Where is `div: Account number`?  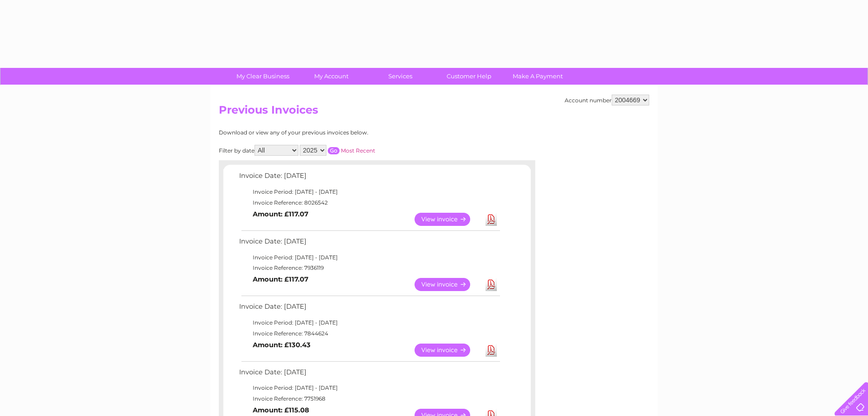
div: Account number is located at coordinates (607, 100).